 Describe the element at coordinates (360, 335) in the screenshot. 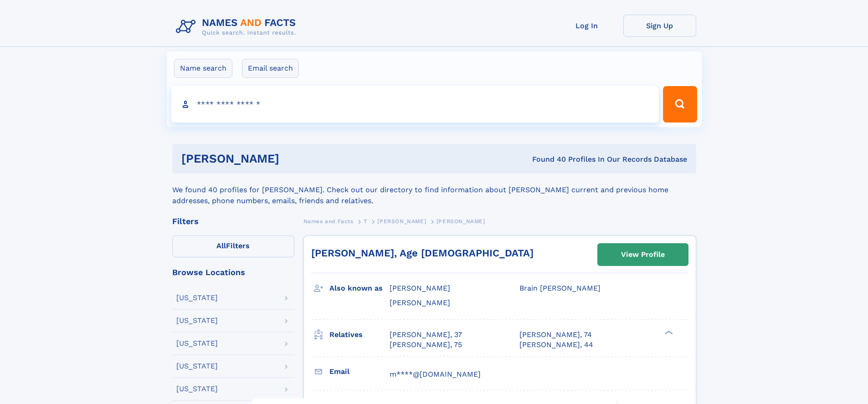

I see `h3: Relatives` at that location.